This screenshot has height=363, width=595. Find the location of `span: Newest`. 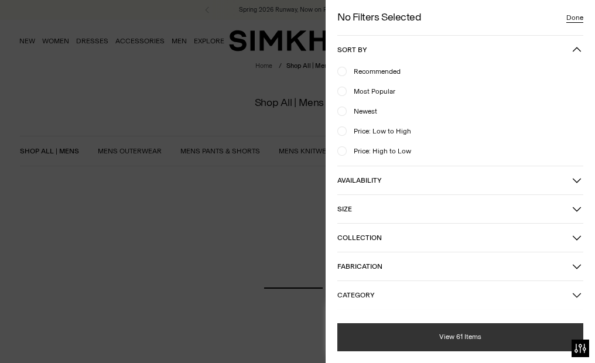

span: Newest is located at coordinates (362, 111).